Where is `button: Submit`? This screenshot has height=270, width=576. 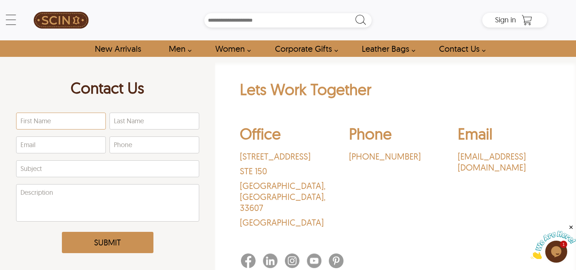
button: Submit is located at coordinates (108, 242).